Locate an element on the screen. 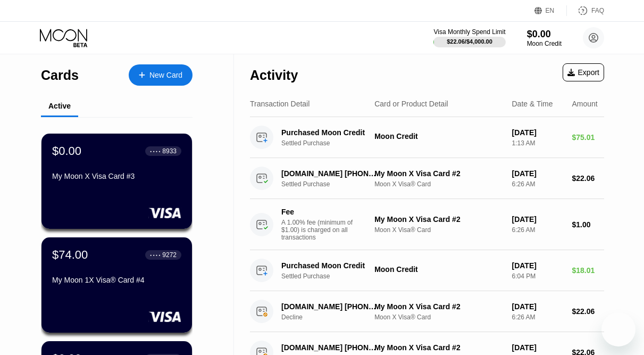  div: My Moon X Visa Card #3 is located at coordinates (117, 176).